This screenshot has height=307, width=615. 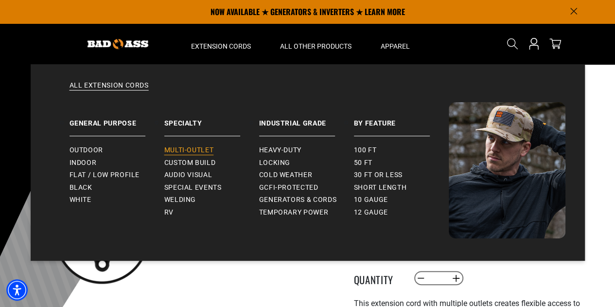 I want to click on span: Extension Cords, so click(x=221, y=46).